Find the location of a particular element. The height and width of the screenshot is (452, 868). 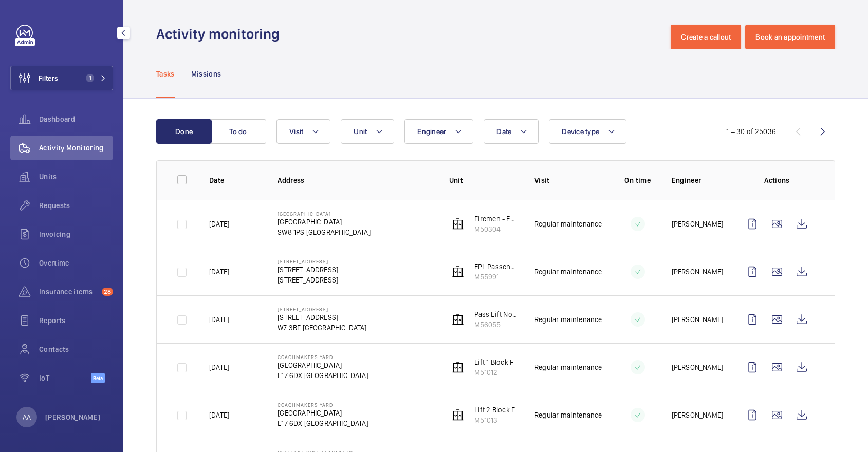

span: Reports is located at coordinates (76, 320).